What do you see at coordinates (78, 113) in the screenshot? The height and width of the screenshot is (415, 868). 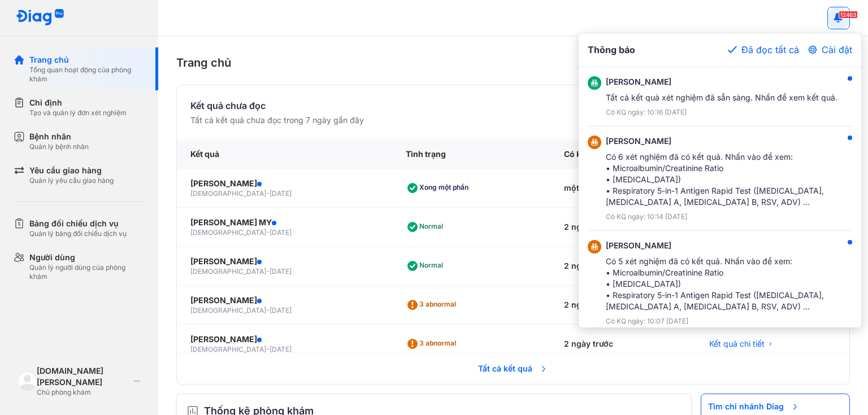 I see `div: Tạo và quản lý đơn xét nghiệm` at bounding box center [78, 113].